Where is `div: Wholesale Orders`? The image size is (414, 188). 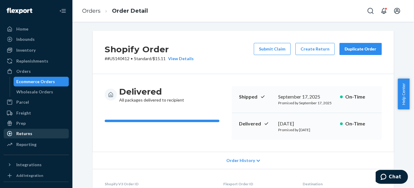 div: Wholesale Orders is located at coordinates (35, 92).